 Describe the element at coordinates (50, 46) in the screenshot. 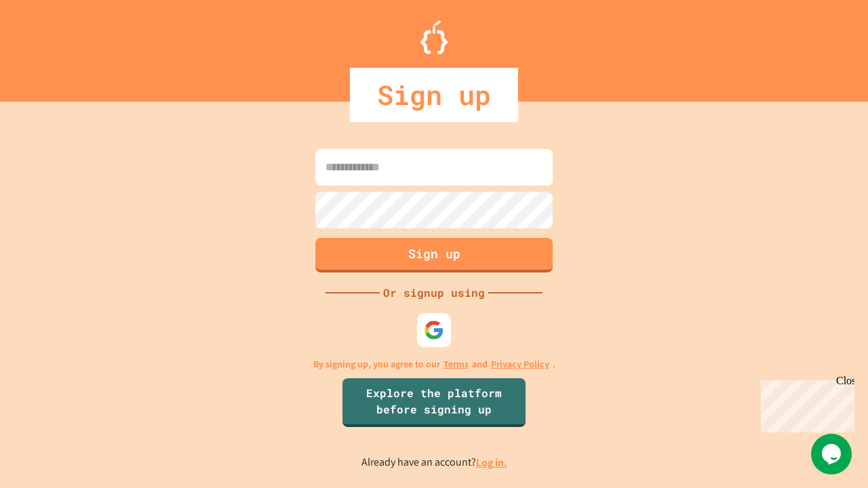

I see `div: Chat with us now!Close` at that location.